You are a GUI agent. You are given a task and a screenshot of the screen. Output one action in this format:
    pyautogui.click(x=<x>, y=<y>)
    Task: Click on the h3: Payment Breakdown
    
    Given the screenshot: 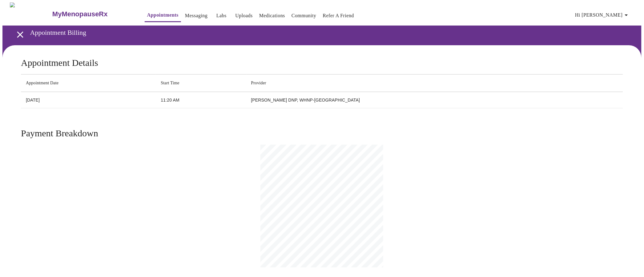 What is the action you would take?
    pyautogui.click(x=322, y=133)
    